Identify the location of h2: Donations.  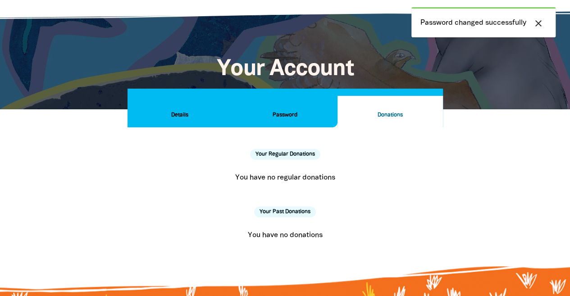
(389, 115).